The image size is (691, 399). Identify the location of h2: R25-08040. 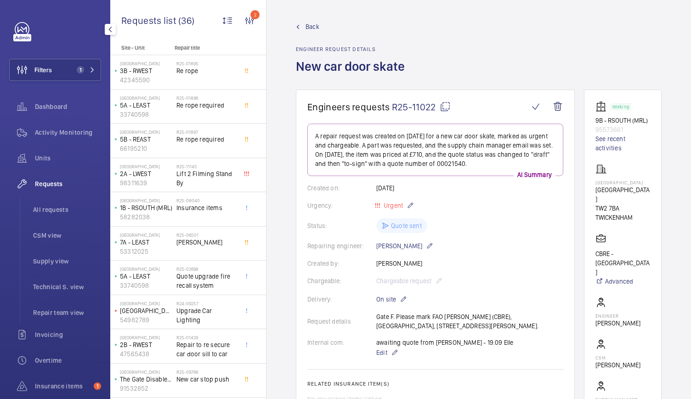
(207, 200).